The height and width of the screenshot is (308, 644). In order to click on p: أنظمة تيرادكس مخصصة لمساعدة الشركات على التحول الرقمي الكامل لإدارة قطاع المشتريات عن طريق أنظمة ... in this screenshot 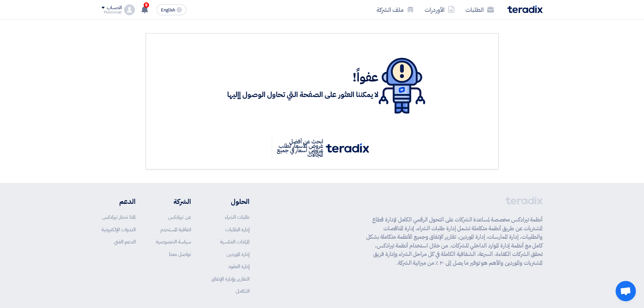, I will do `click(454, 241)`.